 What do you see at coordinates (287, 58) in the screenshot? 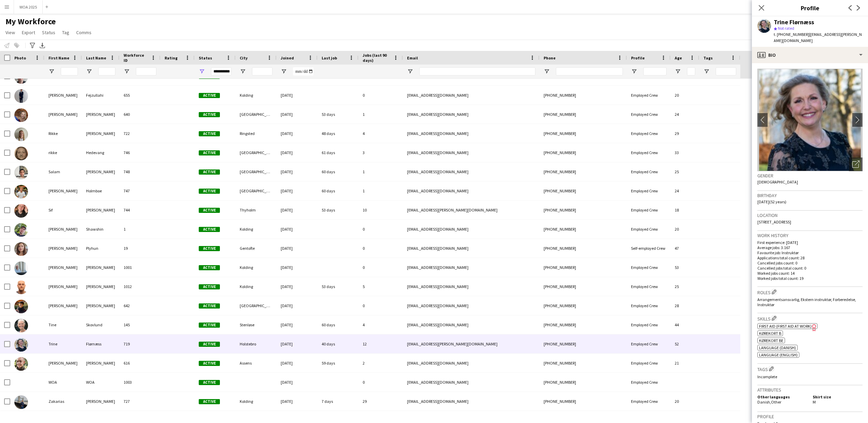
I see `span: Joined` at bounding box center [287, 58].